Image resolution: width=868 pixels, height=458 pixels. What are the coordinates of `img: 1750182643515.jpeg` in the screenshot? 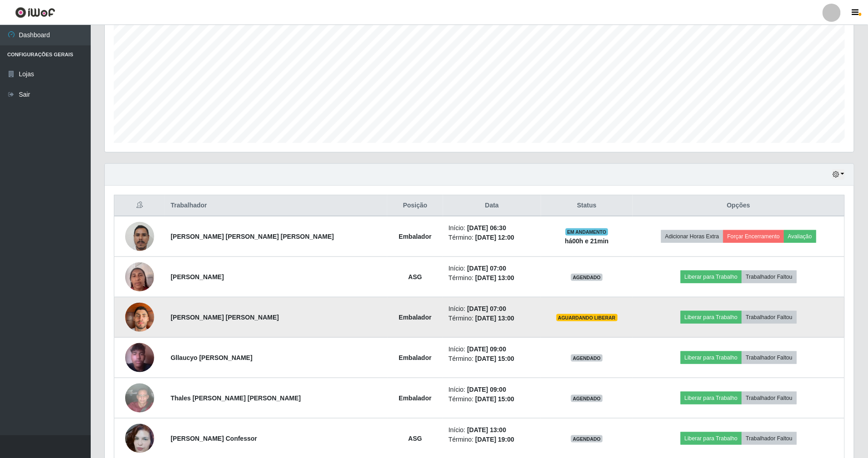 It's located at (140, 317).